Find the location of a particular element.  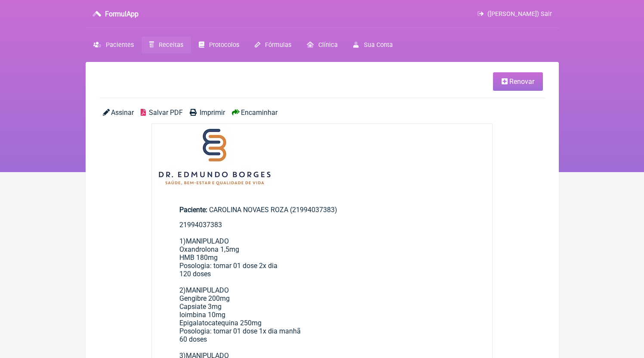

a: Renovar is located at coordinates (517, 81).